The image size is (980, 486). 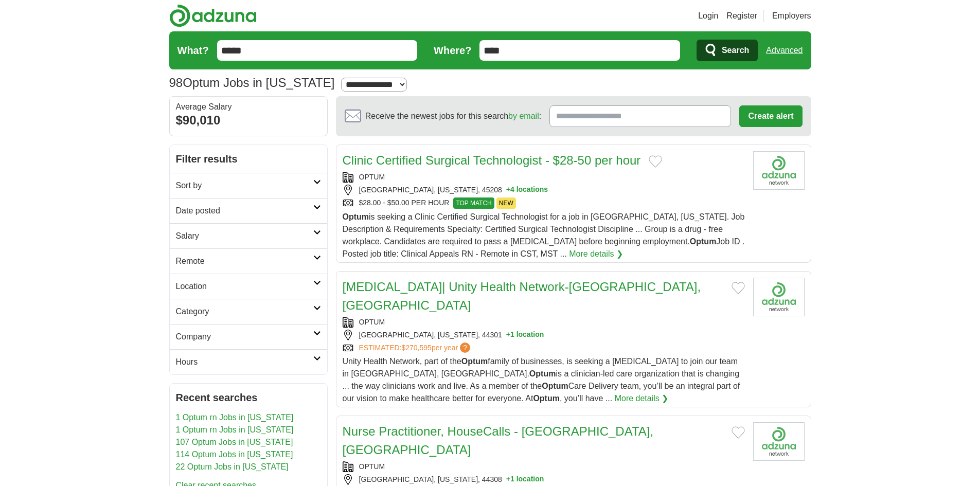 I want to click on a: Salary, so click(x=248, y=236).